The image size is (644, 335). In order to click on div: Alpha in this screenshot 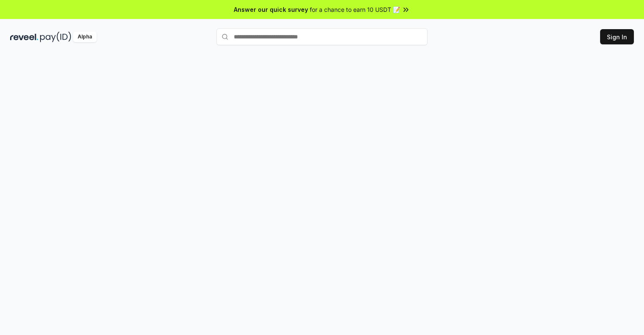, I will do `click(85, 37)`.